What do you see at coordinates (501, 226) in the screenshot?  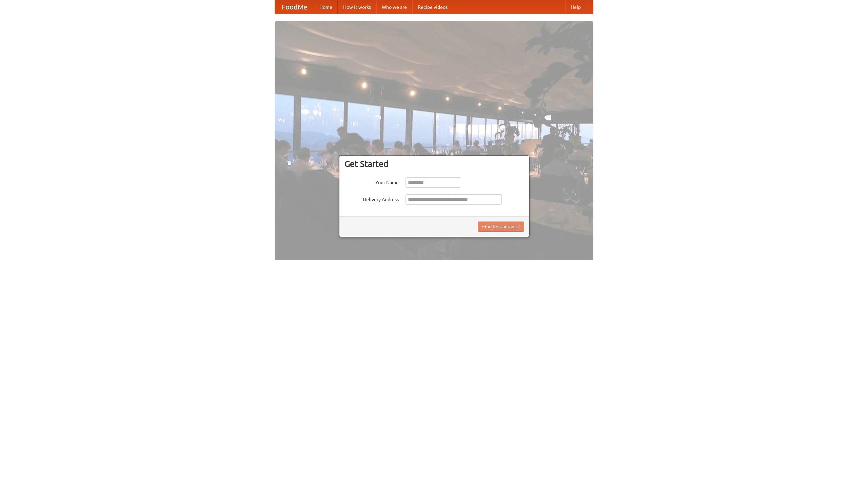 I see `button: Find Restaurants!` at bounding box center [501, 226].